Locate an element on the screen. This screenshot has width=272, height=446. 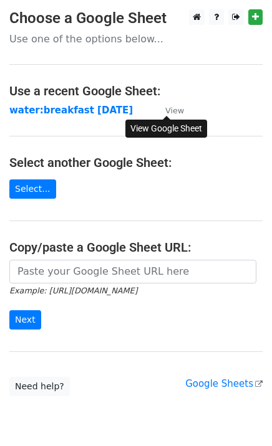
a: Need help? is located at coordinates (39, 387).